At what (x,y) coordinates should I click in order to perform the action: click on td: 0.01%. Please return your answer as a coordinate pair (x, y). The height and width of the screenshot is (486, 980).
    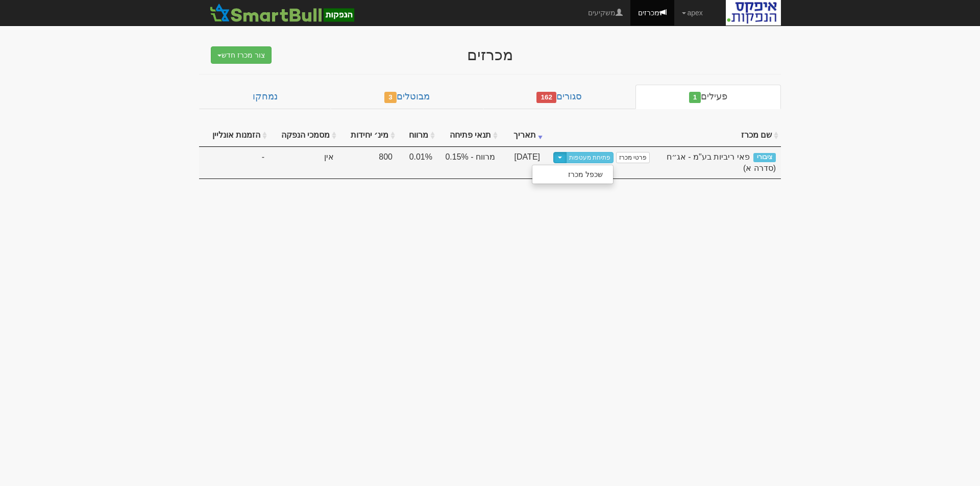
    Looking at the image, I should click on (417, 163).